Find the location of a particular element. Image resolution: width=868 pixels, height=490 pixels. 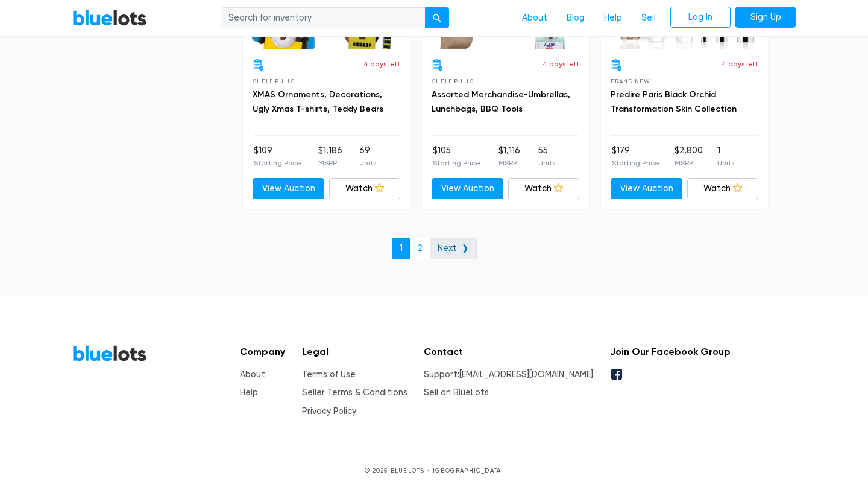

a: Blog is located at coordinates (576, 18).